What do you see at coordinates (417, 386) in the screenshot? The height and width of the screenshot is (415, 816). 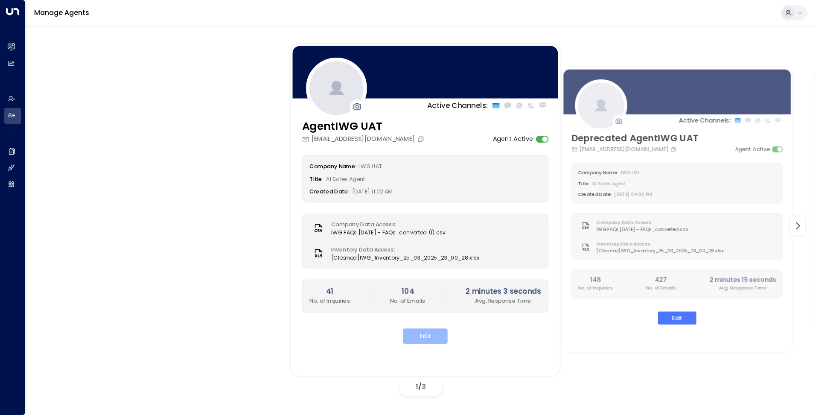 I see `span: 1` at bounding box center [417, 386].